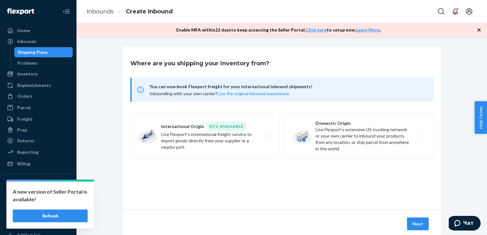  I want to click on a: Replenishments, so click(38, 85).